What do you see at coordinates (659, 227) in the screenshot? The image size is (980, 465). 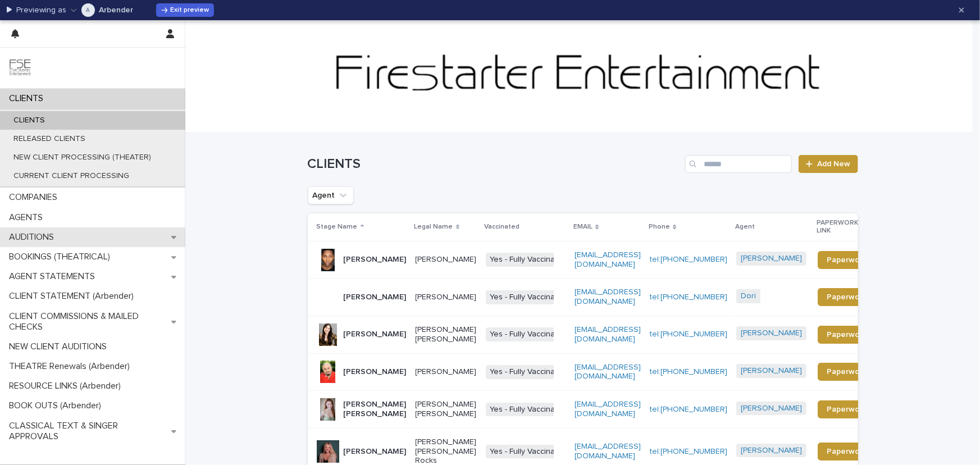 I see `p: Phone` at bounding box center [659, 227].